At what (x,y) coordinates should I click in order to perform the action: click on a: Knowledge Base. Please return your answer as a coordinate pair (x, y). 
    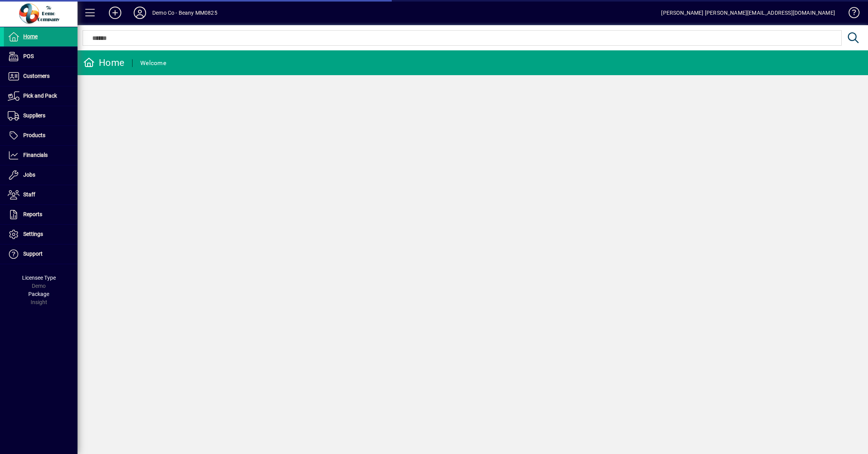
    Looking at the image, I should click on (851, 14).